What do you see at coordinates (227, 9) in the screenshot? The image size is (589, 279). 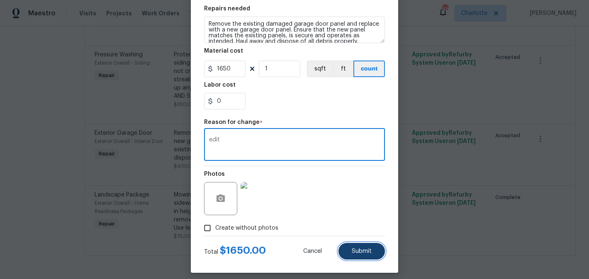 I see `h5: Repairs needed` at bounding box center [227, 9].